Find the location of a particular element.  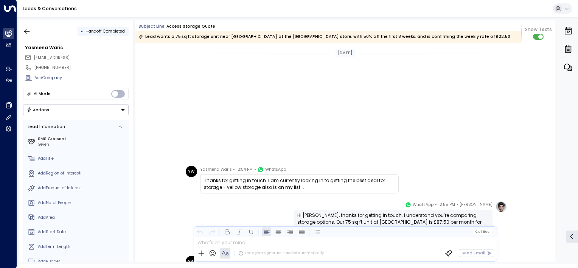

div: AddCompany is located at coordinates (81, 78).